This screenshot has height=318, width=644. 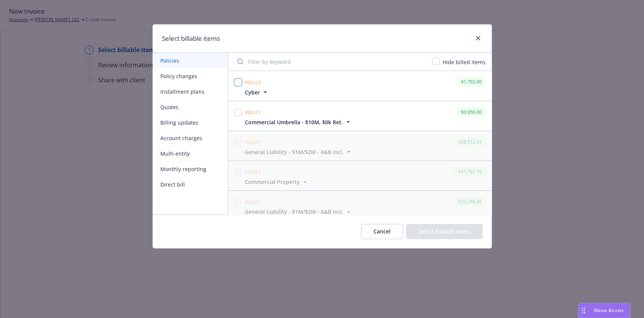 What do you see at coordinates (190, 138) in the screenshot?
I see `button: Account charges` at bounding box center [190, 138].